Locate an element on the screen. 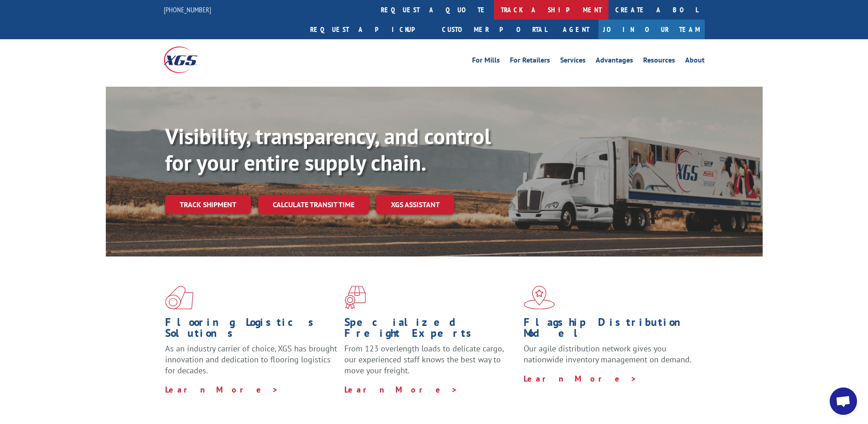 This screenshot has width=868, height=424. p: From 123 overlength loads to delicate cargo, our experienced staff knows the best way to move you... is located at coordinates (431, 363).